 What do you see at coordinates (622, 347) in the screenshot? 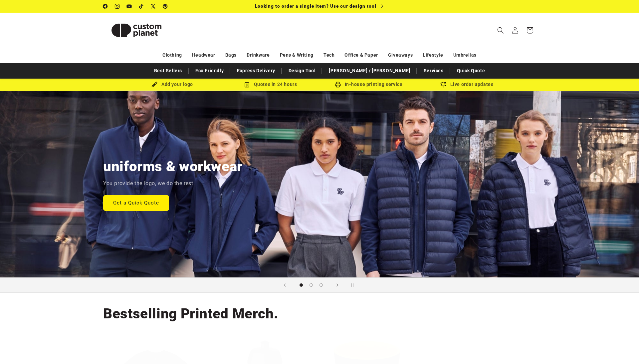
I see `div: Chat Widget` at bounding box center [622, 347].